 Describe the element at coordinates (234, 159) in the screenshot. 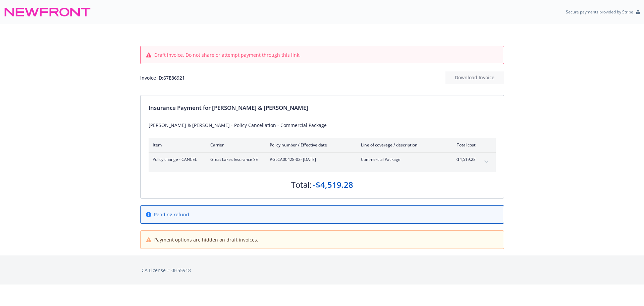

I see `span: Great Lakes Insurance SE` at that location.